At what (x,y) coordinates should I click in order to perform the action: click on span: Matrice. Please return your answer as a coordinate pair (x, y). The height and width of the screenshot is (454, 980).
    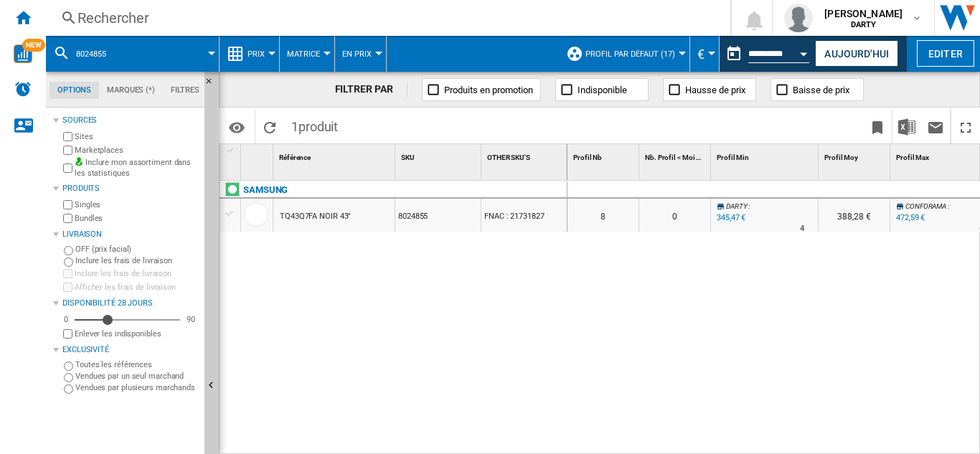
    Looking at the image, I should click on (303, 54).